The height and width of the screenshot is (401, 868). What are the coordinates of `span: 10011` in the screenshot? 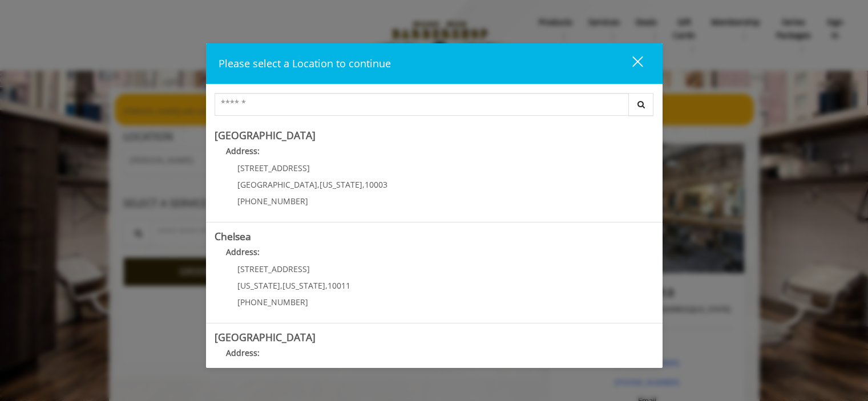 It's located at (339, 285).